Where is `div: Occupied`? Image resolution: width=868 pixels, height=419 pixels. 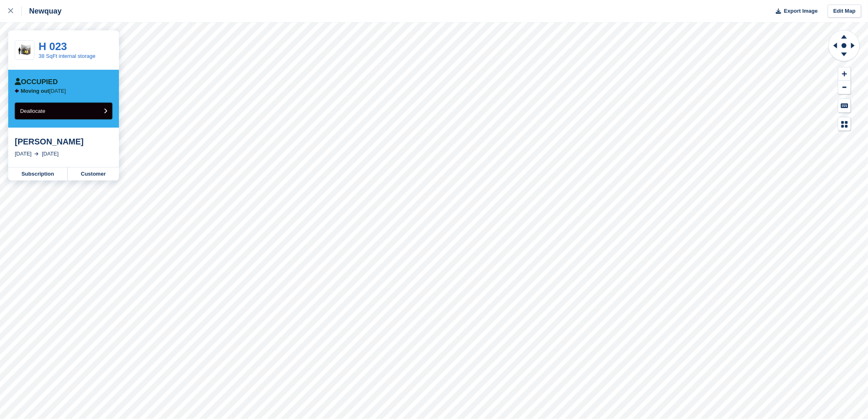 div: Occupied is located at coordinates (36, 82).